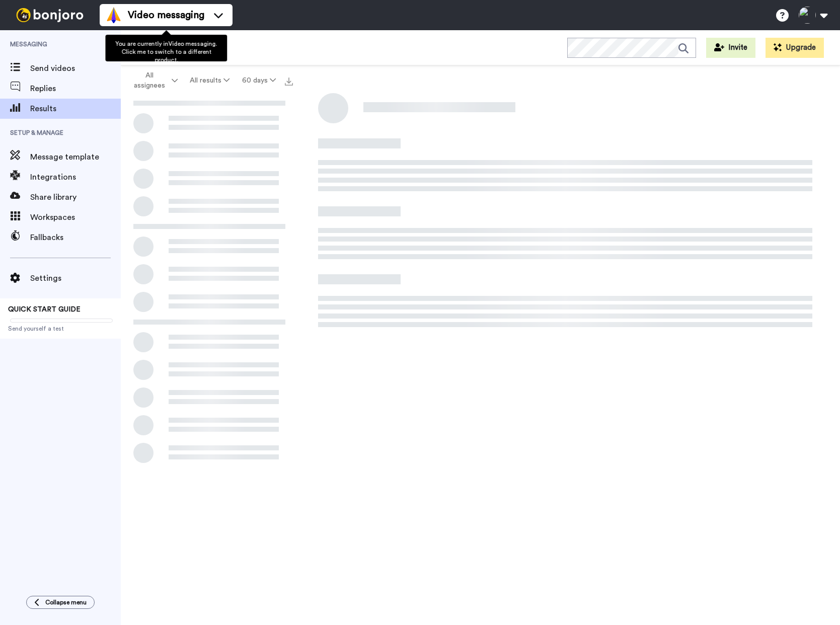  Describe the element at coordinates (210, 80) in the screenshot. I see `button: All results` at that location.